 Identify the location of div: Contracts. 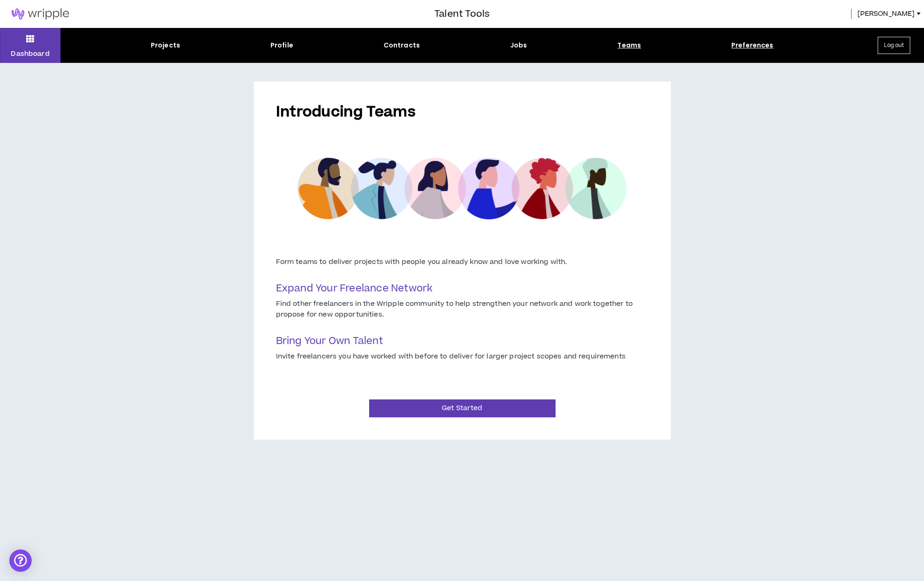
(401, 45).